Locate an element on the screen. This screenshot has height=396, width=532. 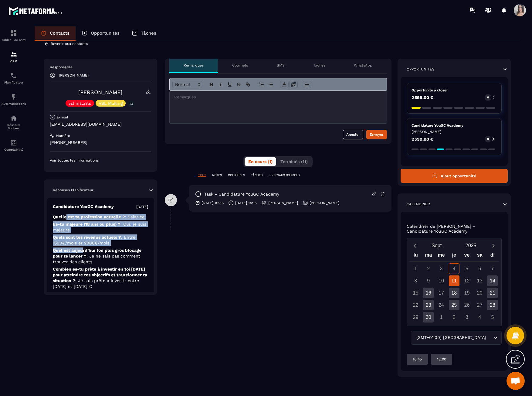
img: accountant is located at coordinates (14, 143).